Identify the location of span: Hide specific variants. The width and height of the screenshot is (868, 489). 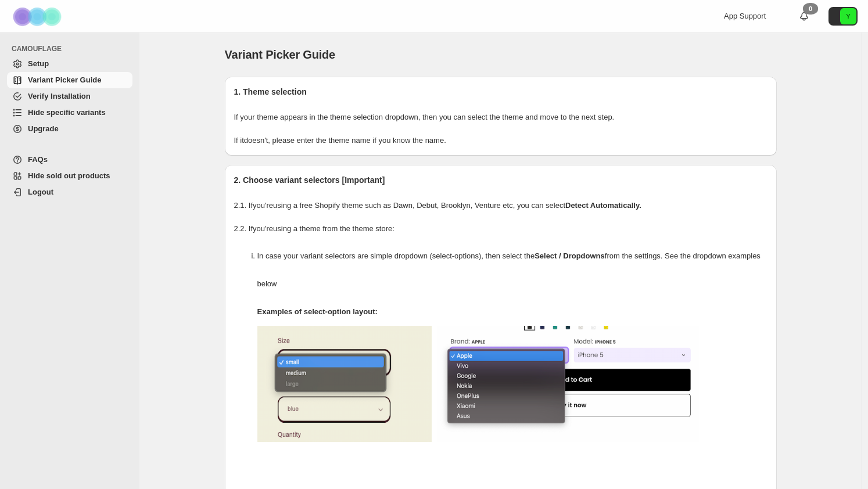
(67, 112).